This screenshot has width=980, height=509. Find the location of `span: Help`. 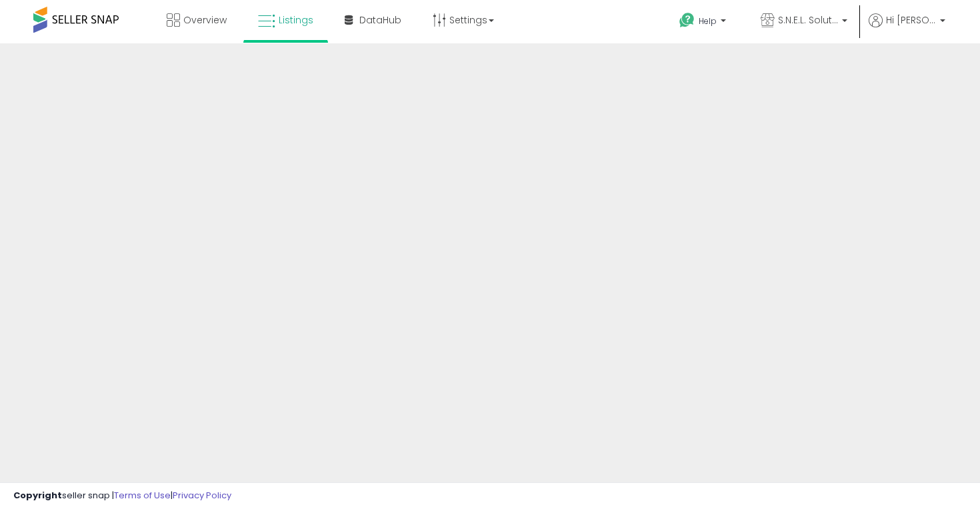

span: Help is located at coordinates (707, 21).